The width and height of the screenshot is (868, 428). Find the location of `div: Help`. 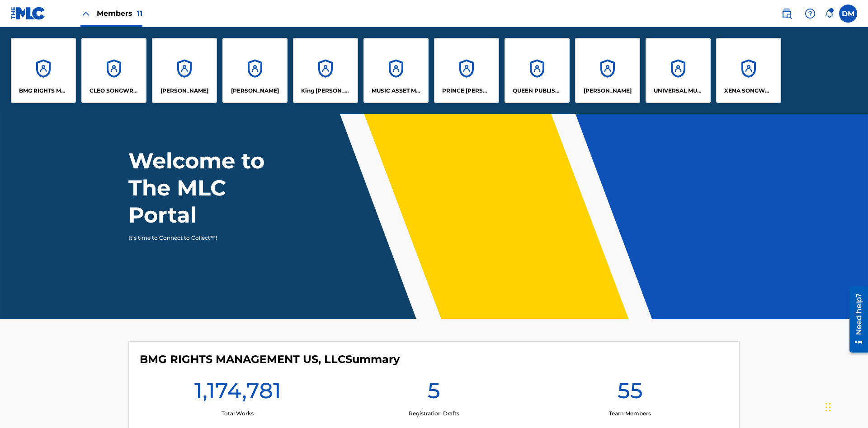

div: Help is located at coordinates (810, 14).